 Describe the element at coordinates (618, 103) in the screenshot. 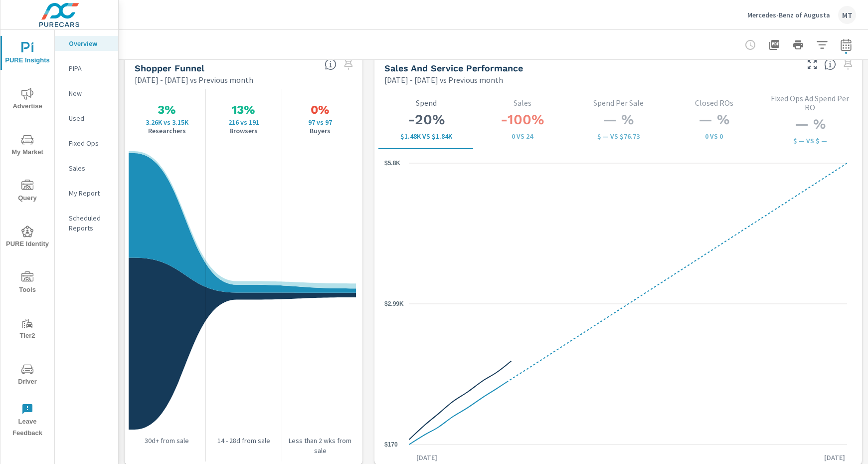

I see `p: Spend Per Sale` at that location.